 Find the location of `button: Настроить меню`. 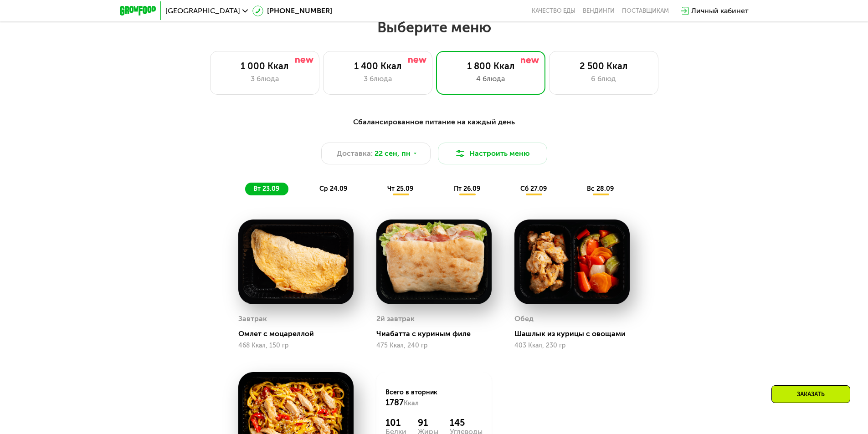

button: Настроить меню is located at coordinates (493, 153).